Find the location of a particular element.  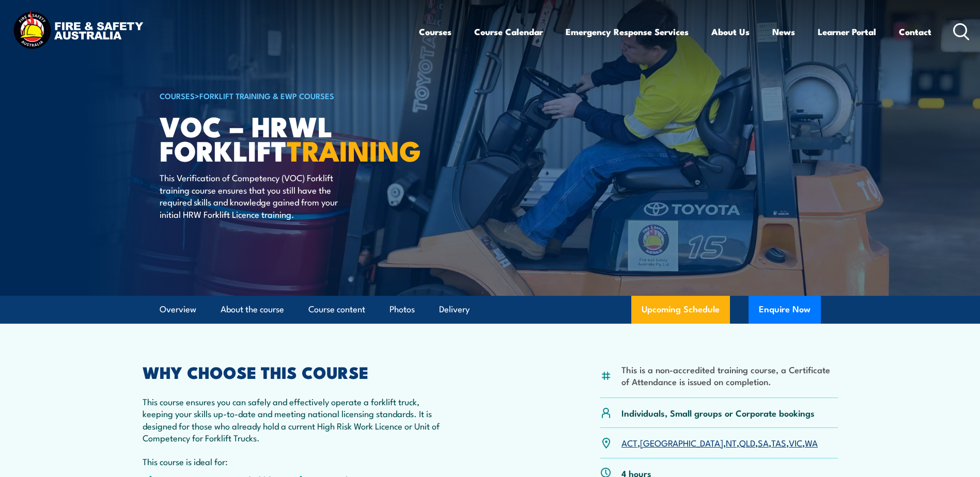

h1: VOC – HRWL Forklift is located at coordinates (287, 138).